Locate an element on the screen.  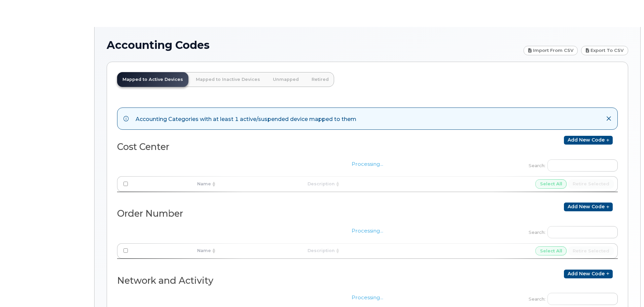
div: Accounting Categories with at least 1 active/suspended device mapped to them is located at coordinates (246, 119).